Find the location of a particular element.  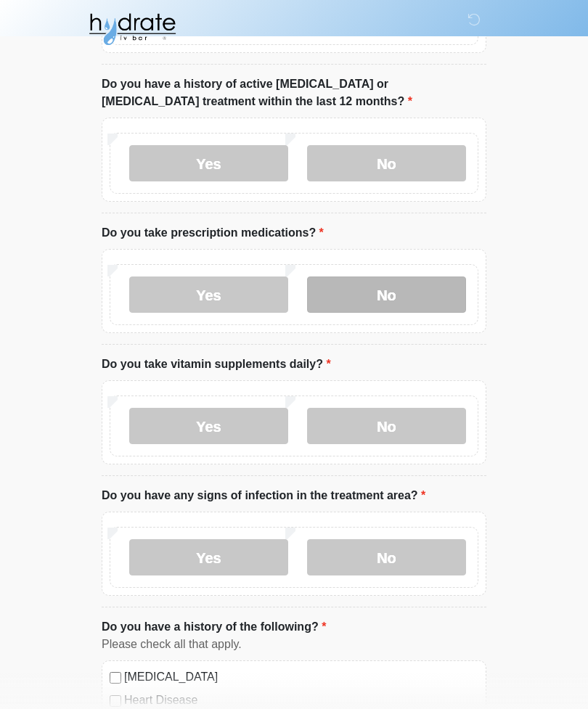

label: Do you take prescription medications? is located at coordinates (212, 233).